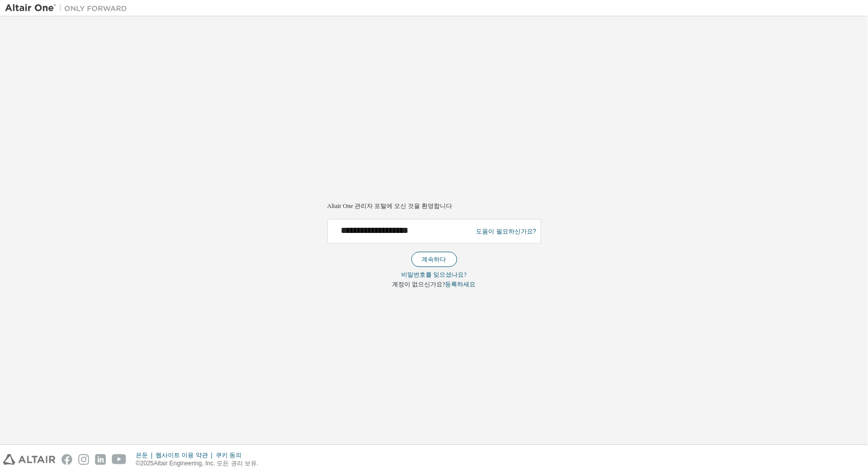 Image resolution: width=868 pixels, height=474 pixels. What do you see at coordinates (141, 456) in the screenshot?
I see `font: 은둔` at bounding box center [141, 456].